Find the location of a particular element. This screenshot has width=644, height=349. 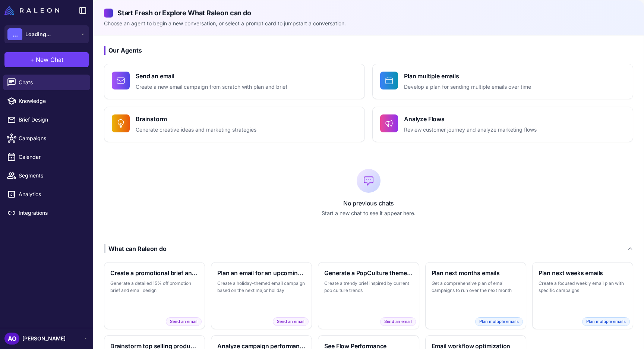

p: No previous chats is located at coordinates (369, 203).